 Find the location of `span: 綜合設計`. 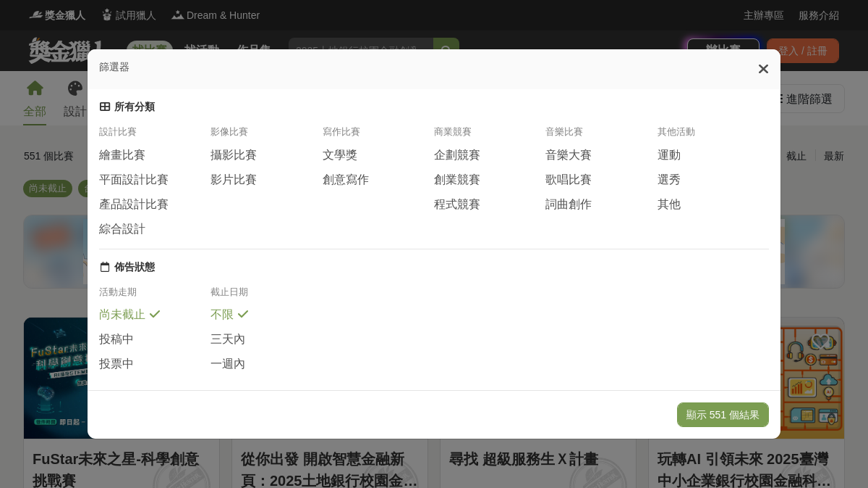

span: 綜合設計 is located at coordinates (123, 229).